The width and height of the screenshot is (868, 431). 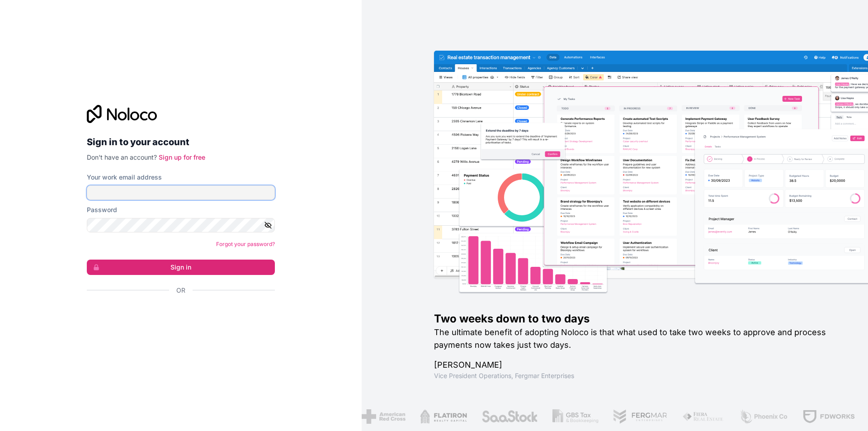 What do you see at coordinates (443, 417) in the screenshot?
I see `img: /assets/flatiron-C8eUkumj.png` at bounding box center [443, 417].